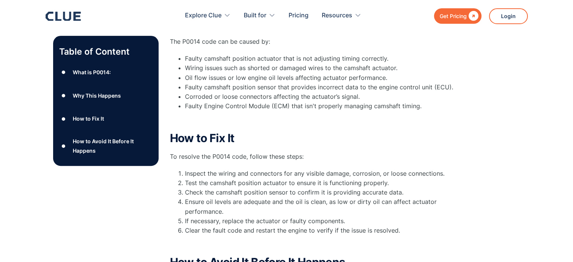 The width and height of the screenshot is (573, 262). What do you see at coordinates (458, 16) in the screenshot?
I see `a: Get Pricing` at bounding box center [458, 16].